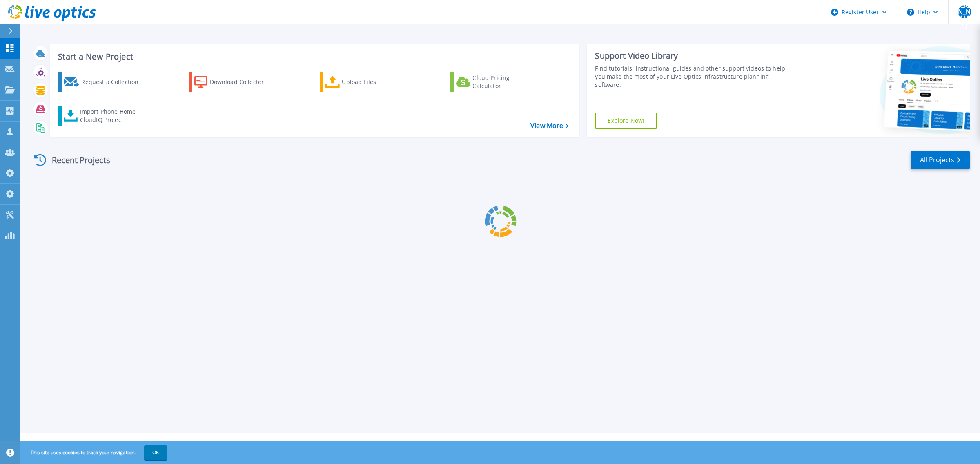 This screenshot has width=980, height=464. Describe the element at coordinates (505, 82) in the screenshot. I see `div: Cloud Pricing Calculator` at that location.